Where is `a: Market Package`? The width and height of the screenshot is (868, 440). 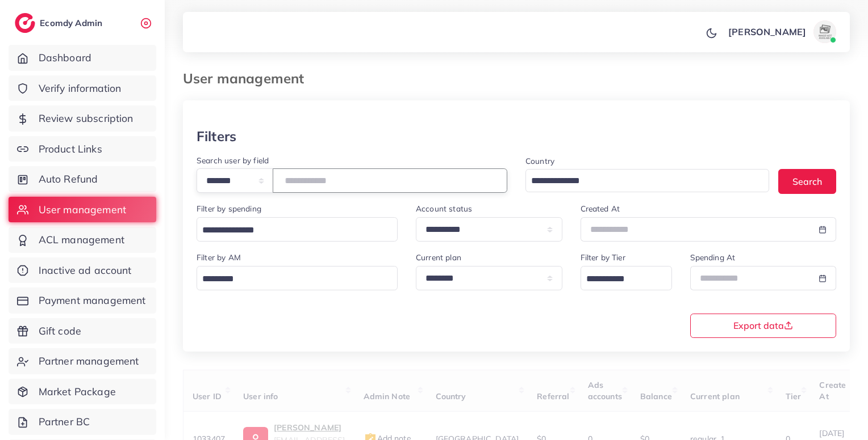
a: Market Package is located at coordinates (82, 392).